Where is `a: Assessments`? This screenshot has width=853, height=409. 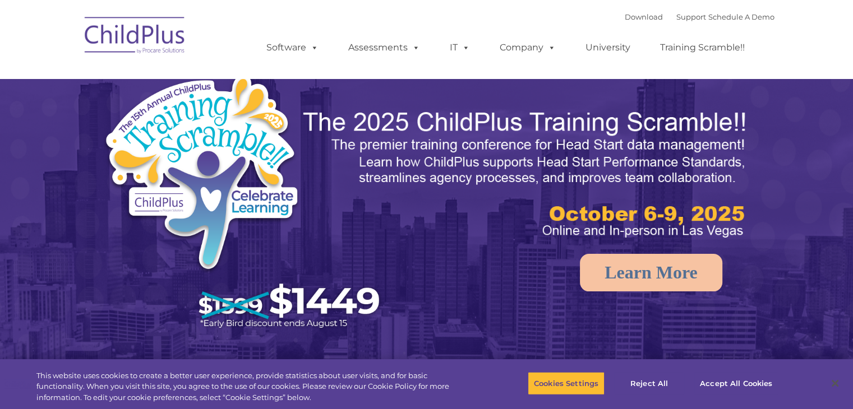 a: Assessments is located at coordinates (384, 48).